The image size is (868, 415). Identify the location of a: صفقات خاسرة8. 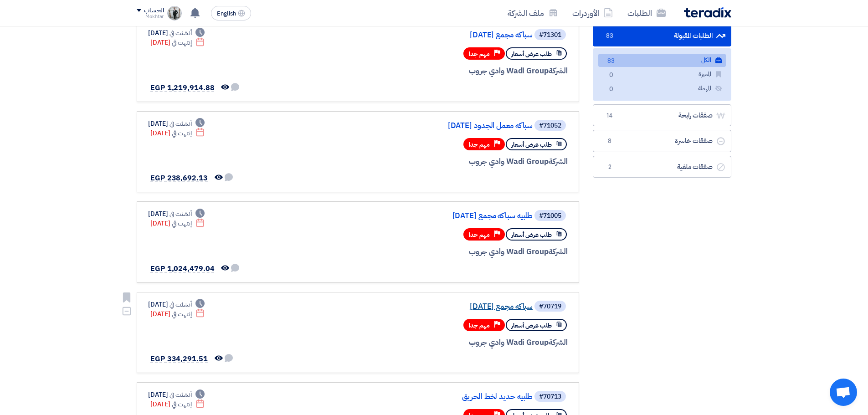
(662, 140).